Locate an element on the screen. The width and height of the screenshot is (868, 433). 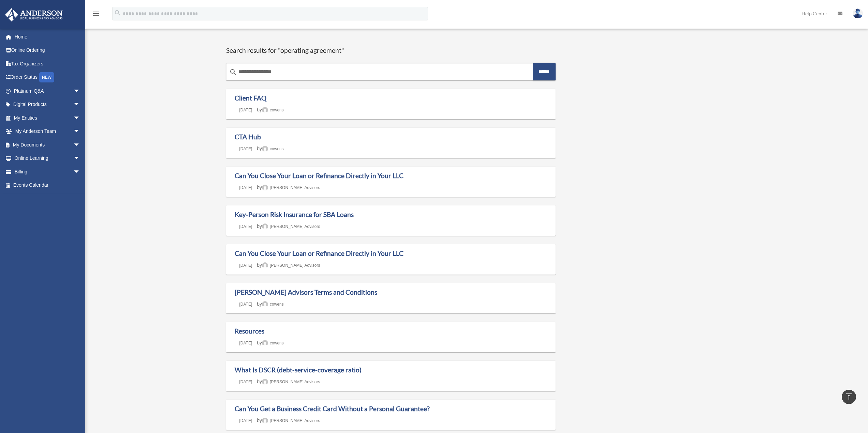
a: CTA Hub is located at coordinates (248, 137).